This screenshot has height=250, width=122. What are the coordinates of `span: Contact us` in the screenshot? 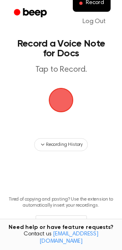 It's located at (61, 238).